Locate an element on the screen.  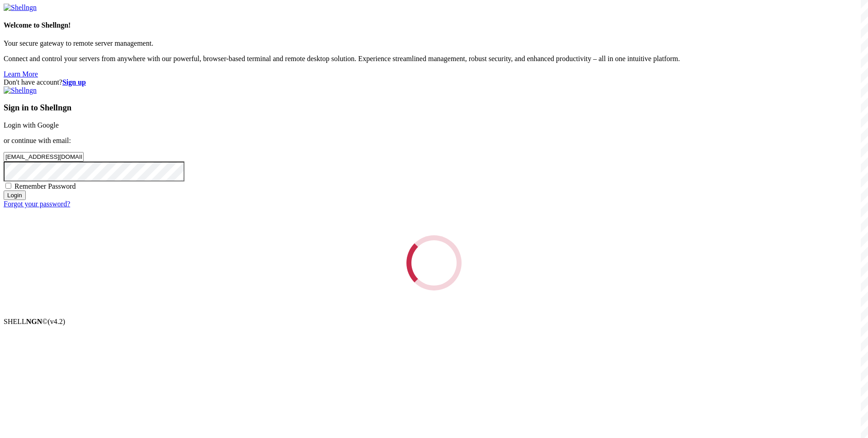
a: Sign up is located at coordinates (74, 82).